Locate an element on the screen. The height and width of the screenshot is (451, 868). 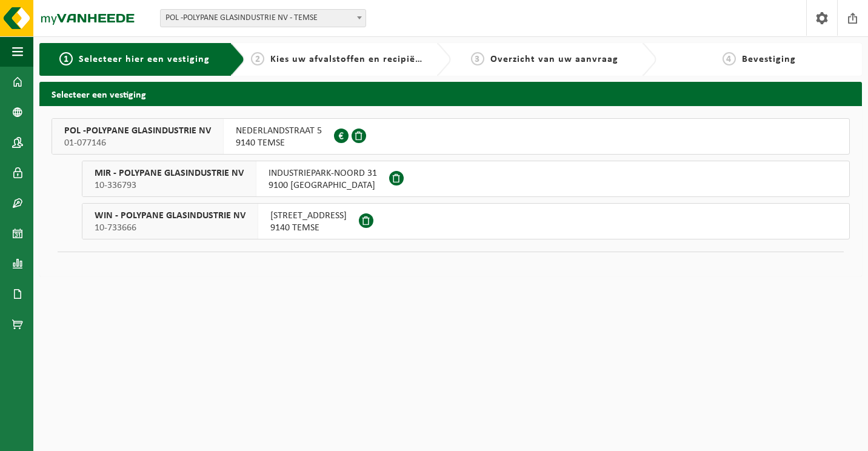
button: POL -POLYPANE GLASINDUSTRIE NV 01-077146 NEDERLANDSTRAAT 59140 TEMSE is located at coordinates (451, 136).